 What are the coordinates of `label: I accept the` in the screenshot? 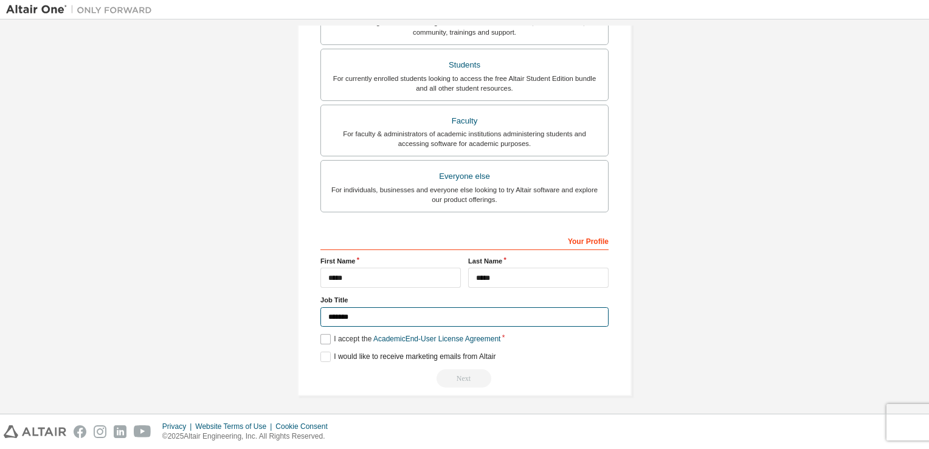 It's located at (410, 339).